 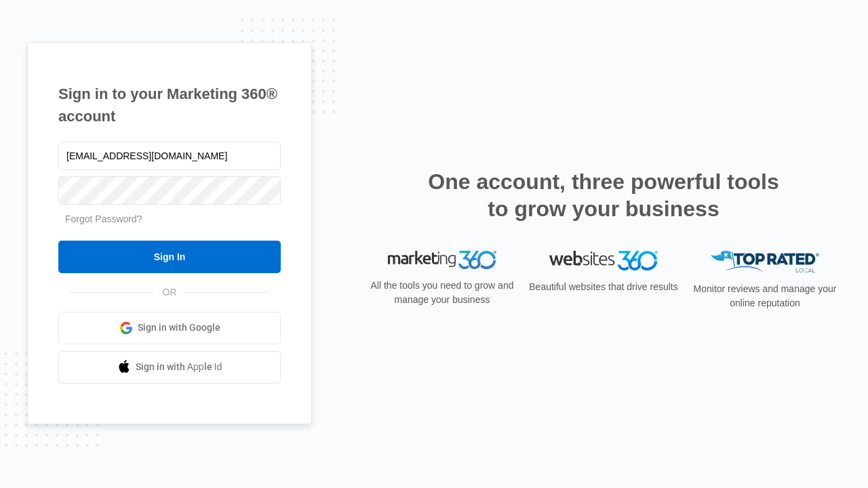 What do you see at coordinates (170, 368) in the screenshot?
I see `a: Sign in with Apple Id` at bounding box center [170, 368].